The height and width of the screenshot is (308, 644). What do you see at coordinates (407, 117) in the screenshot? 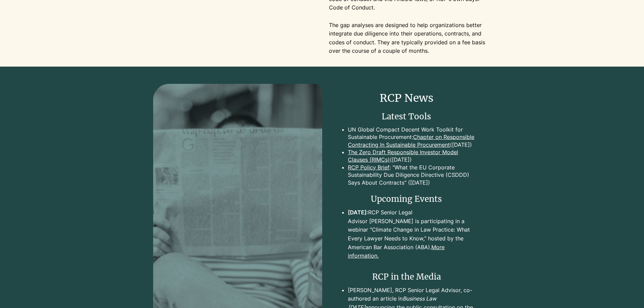
I see `h3: Latest Tools` at bounding box center [407, 117].